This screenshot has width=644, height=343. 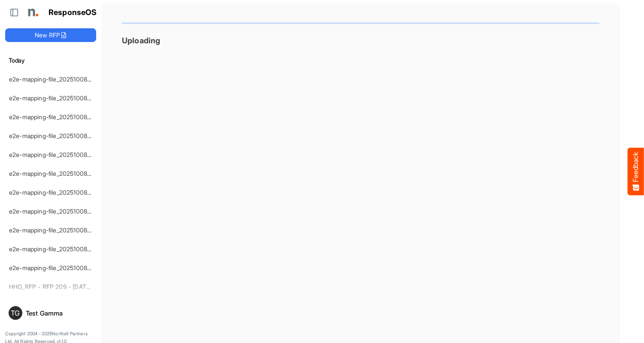 I want to click on a: e2e-mapping-file_20251008_132857, so click(x=58, y=211).